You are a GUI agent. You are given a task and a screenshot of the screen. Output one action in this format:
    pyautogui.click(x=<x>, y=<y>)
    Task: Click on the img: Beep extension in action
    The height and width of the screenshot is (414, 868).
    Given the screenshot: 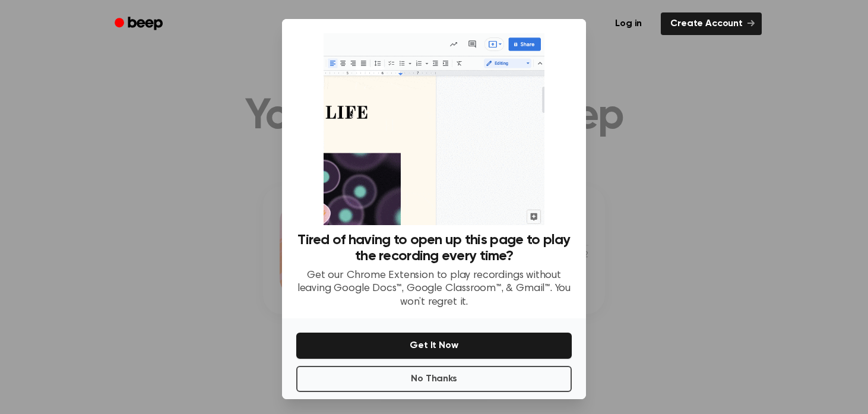 What is the action you would take?
    pyautogui.click(x=433, y=129)
    